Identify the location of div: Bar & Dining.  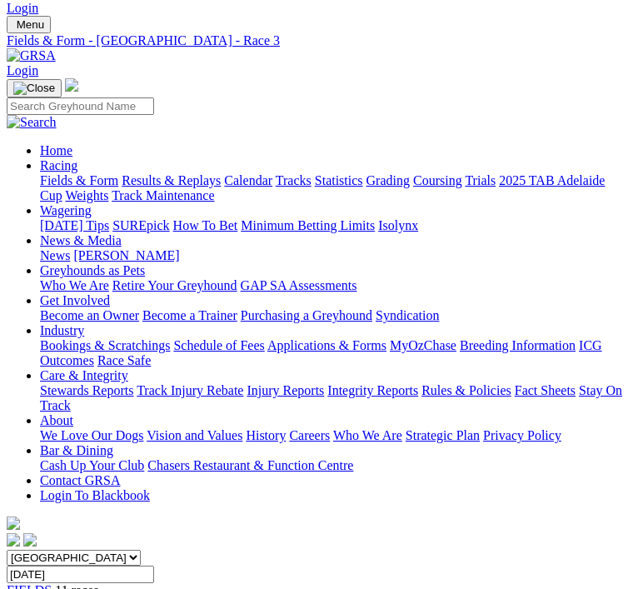
(333, 465).